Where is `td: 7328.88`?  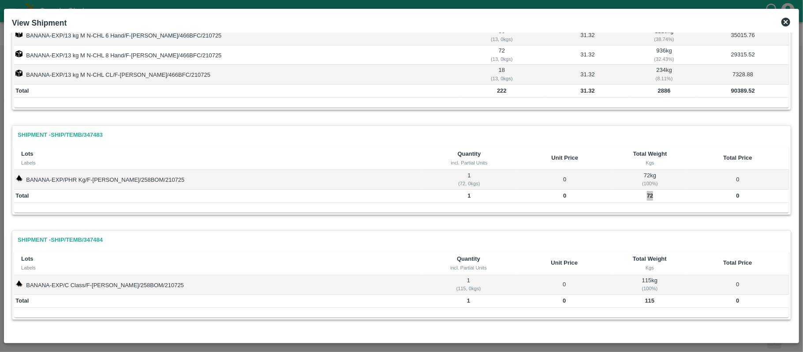 td: 7328.88 is located at coordinates (743, 75).